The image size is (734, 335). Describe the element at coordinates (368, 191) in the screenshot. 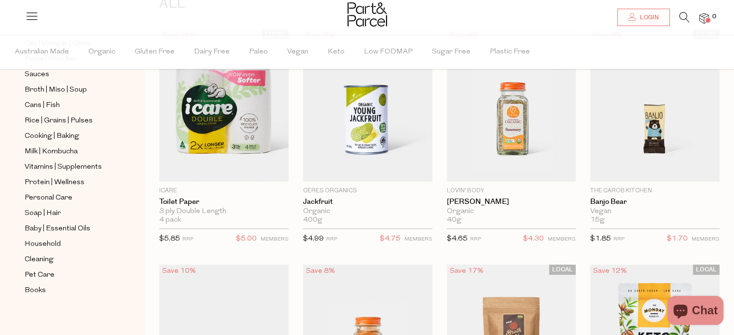

I see `p: Ceres Organics` at that location.